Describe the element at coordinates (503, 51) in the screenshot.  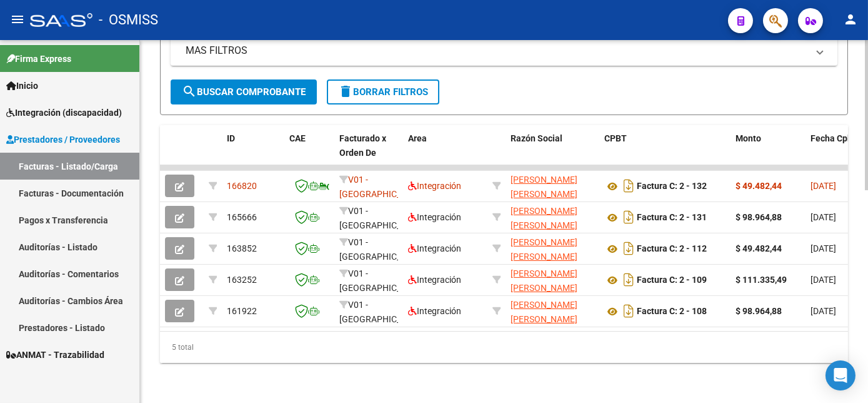
I see `mat-expansion-panel-header: MAS FILTROS` at that location.